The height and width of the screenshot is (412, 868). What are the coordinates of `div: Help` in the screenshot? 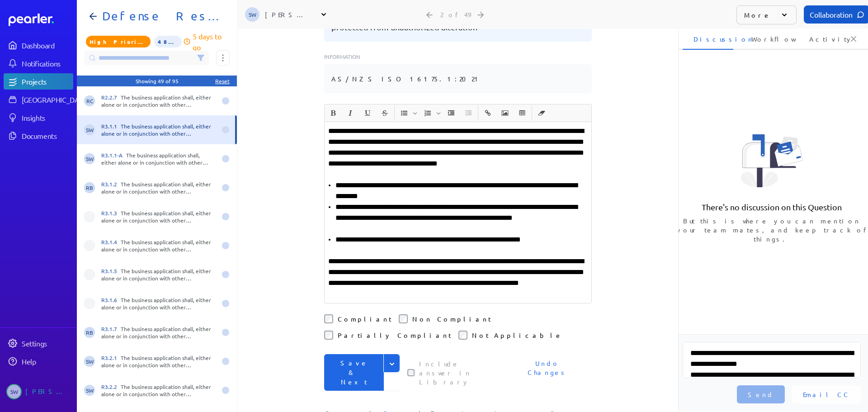 It's located at (47, 361).